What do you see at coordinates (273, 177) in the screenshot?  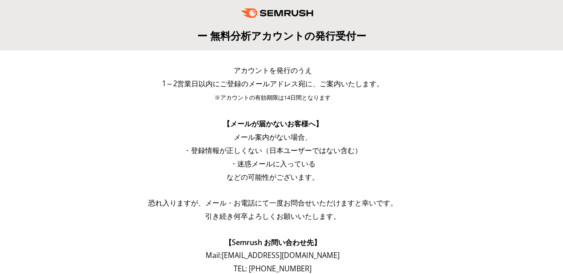 I see `span: などの可能性がございます。` at bounding box center [273, 177].